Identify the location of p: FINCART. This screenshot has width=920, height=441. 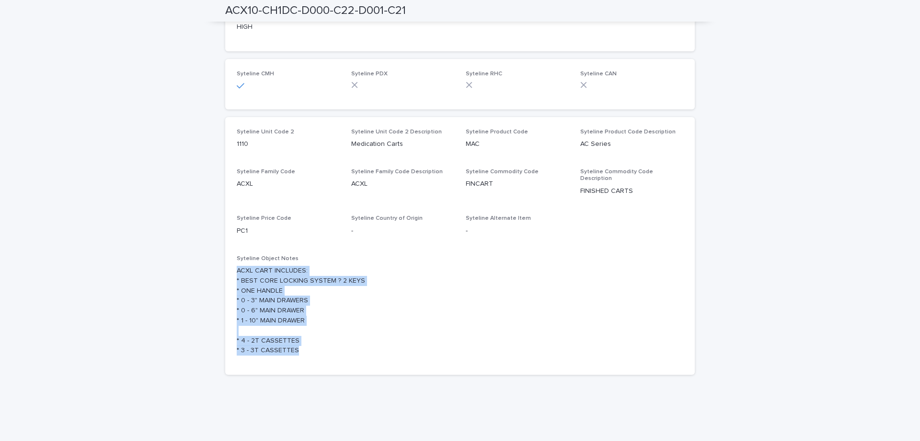
(517, 184).